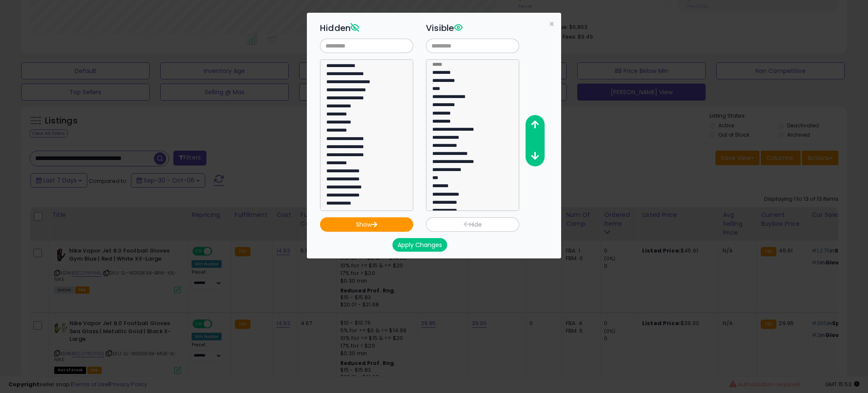 The height and width of the screenshot is (393, 868). What do you see at coordinates (419, 245) in the screenshot?
I see `button: Apply Changes` at bounding box center [419, 245].